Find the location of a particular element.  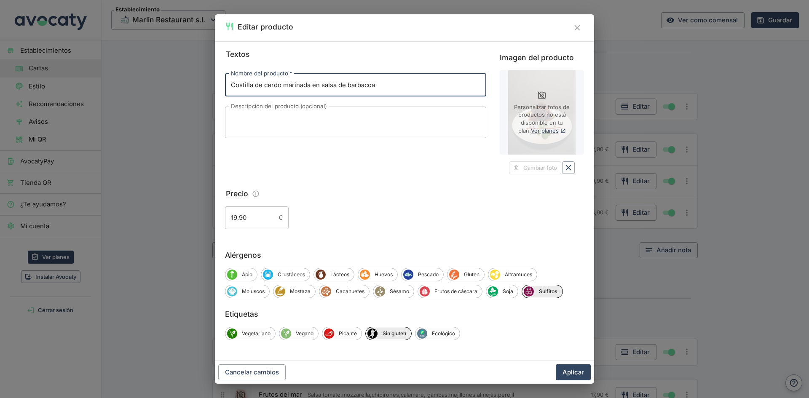

a: Ver planes is located at coordinates (548, 131).